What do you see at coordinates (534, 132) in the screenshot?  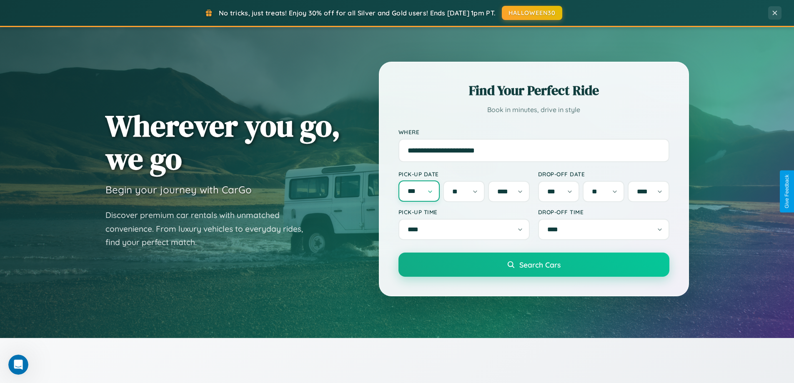 I see `label: Where` at bounding box center [534, 132].